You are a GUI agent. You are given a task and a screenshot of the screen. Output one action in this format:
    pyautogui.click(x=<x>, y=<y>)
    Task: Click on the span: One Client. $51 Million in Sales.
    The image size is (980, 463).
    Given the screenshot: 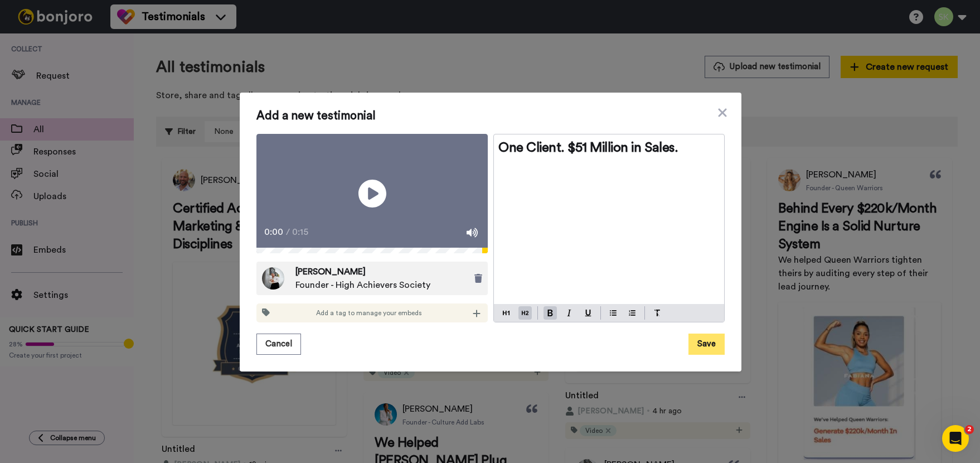 What is the action you would take?
    pyautogui.click(x=589, y=148)
    